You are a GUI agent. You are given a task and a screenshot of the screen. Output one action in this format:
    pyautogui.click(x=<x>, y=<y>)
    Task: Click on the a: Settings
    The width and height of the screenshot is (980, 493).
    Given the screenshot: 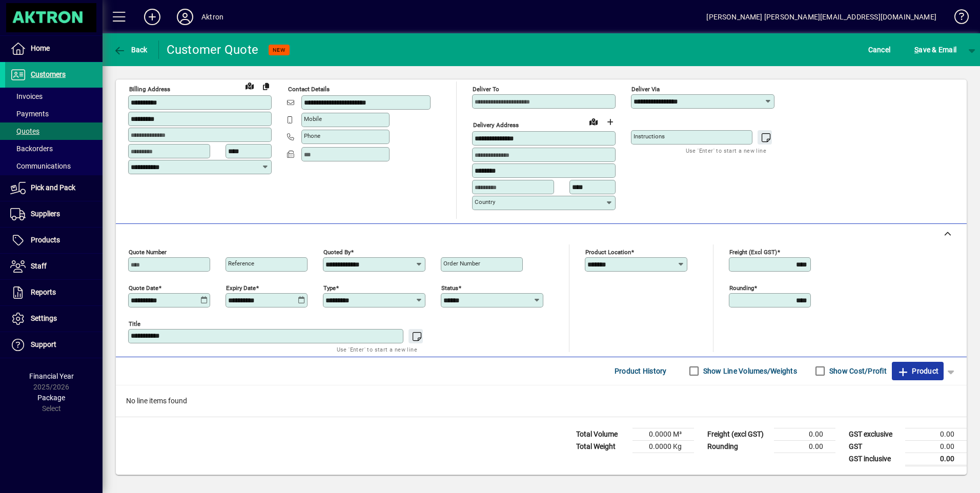 What is the action you would take?
    pyautogui.click(x=54, y=319)
    